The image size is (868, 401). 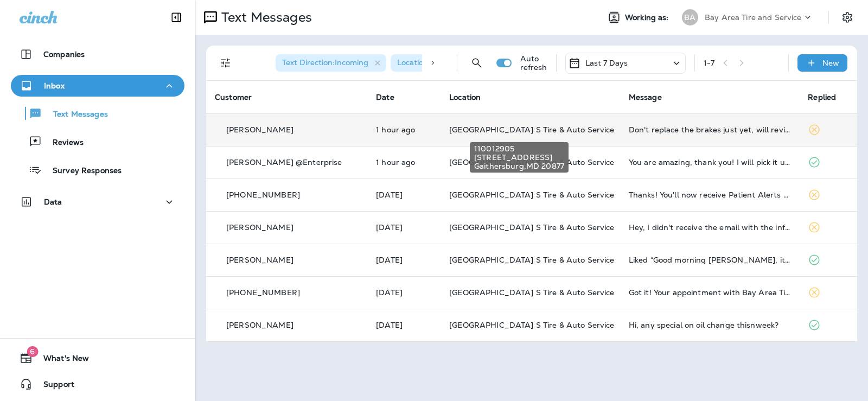 What do you see at coordinates (830, 63) in the screenshot?
I see `p: New` at bounding box center [830, 63].